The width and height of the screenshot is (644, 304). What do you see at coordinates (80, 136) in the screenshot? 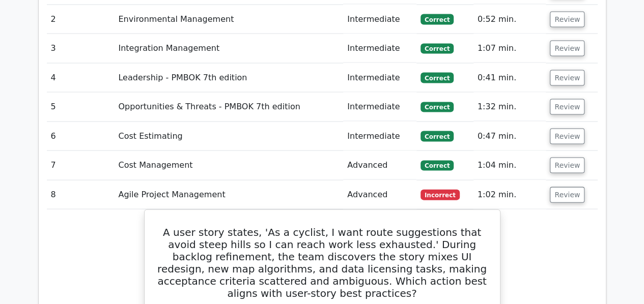
I see `td: 6` at bounding box center [80, 136].